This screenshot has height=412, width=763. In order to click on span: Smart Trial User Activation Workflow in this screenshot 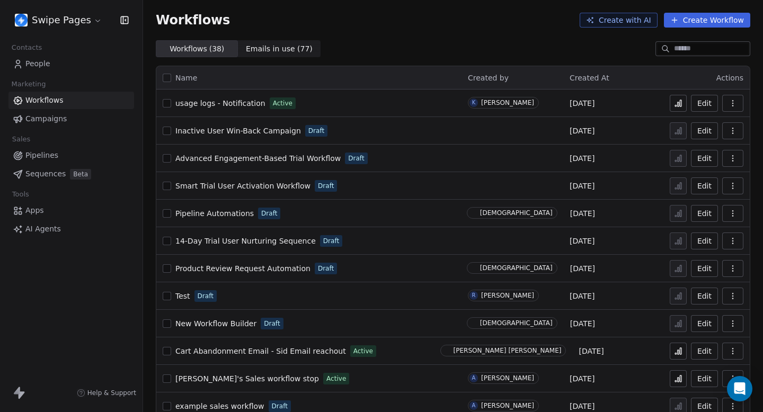, I will do `click(243, 186)`.